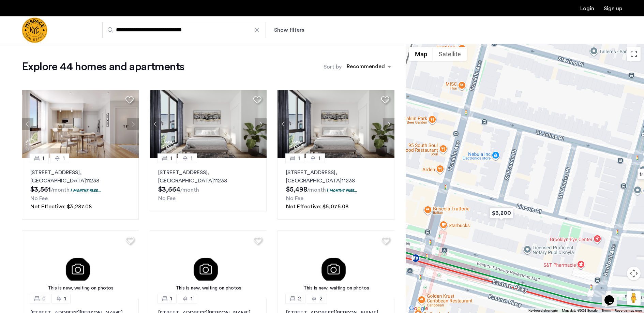  What do you see at coordinates (289, 30) in the screenshot?
I see `button: Show or hide filters` at bounding box center [289, 30].